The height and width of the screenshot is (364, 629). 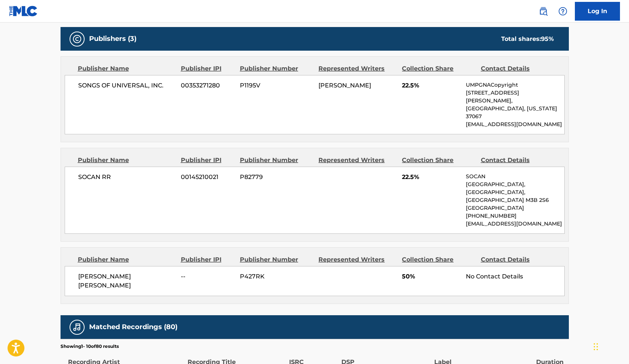 I want to click on span: P427RK, so click(x=276, y=277).